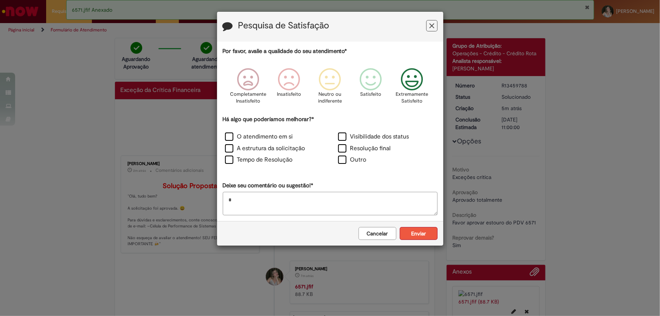 The width and height of the screenshot is (660, 316). I want to click on p: Insatisfeito, so click(289, 94).